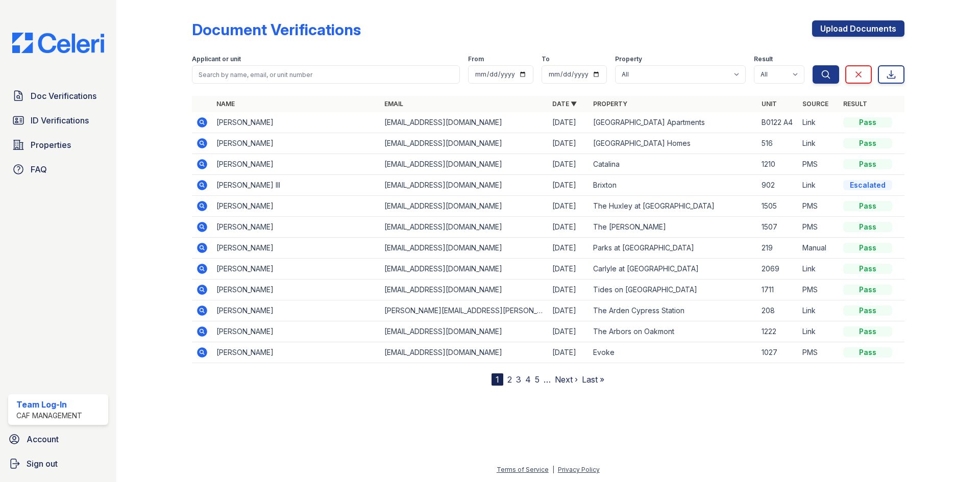 Image resolution: width=980 pixels, height=482 pixels. Describe the element at coordinates (815, 103) in the screenshot. I see `a: Source` at that location.